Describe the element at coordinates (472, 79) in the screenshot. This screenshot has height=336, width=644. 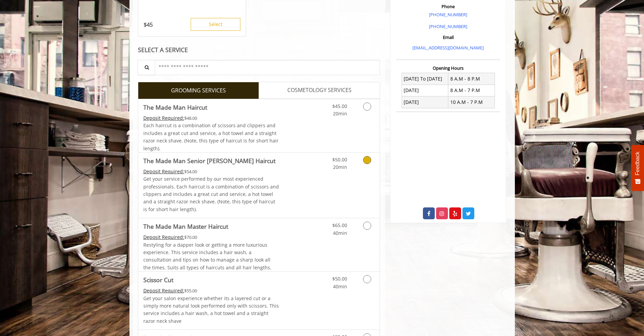
I see `td: 8 A.M - 8 P.M` at that location.